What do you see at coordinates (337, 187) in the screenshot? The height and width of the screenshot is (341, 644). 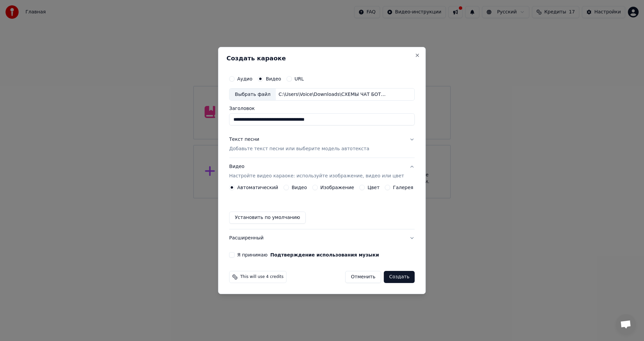 I see `label: Изображение` at bounding box center [337, 187].